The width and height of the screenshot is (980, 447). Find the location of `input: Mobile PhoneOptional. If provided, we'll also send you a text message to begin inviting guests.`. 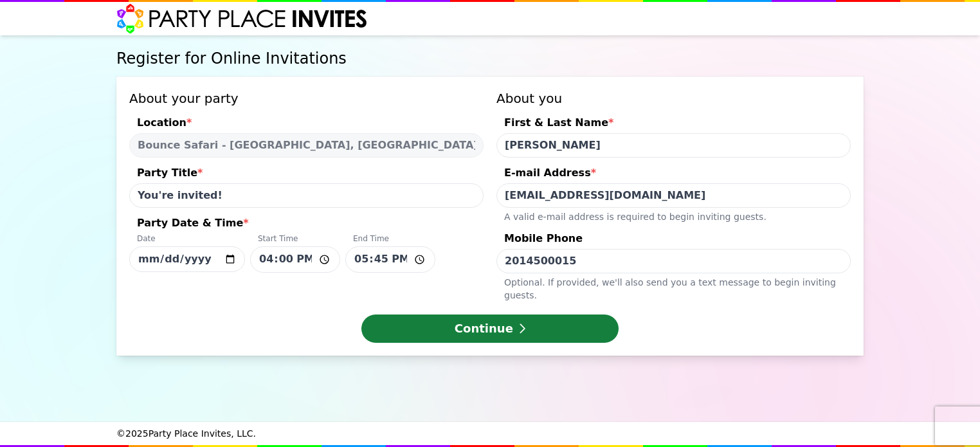

input: Mobile PhoneOptional. If provided, we'll also send you a text message to begin inviting guests. is located at coordinates (674, 261).